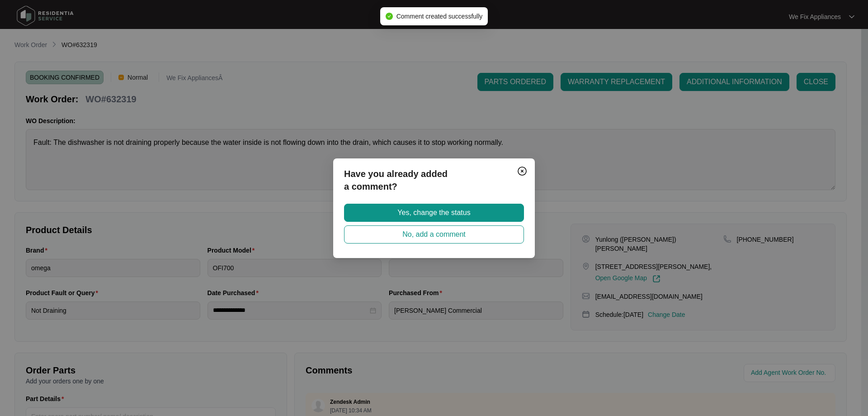 The height and width of the screenshot is (416, 868). Describe the element at coordinates (434, 186) in the screenshot. I see `p: a comment?` at that location.